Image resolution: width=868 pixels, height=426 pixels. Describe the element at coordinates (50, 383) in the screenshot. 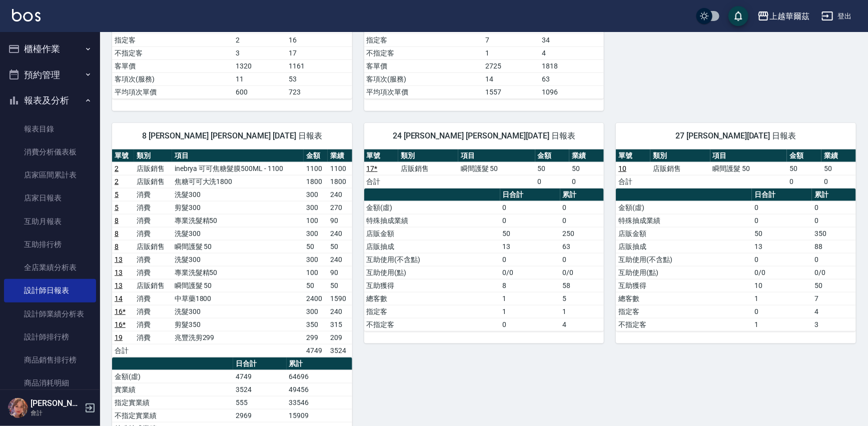

I see `a: 商品消耗明細` at that location.